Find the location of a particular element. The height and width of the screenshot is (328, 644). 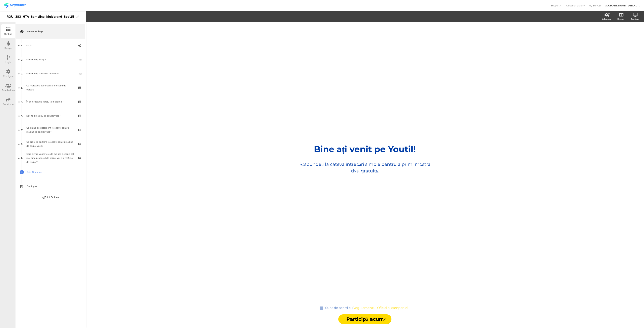

span: 7 is located at coordinates (22, 130).